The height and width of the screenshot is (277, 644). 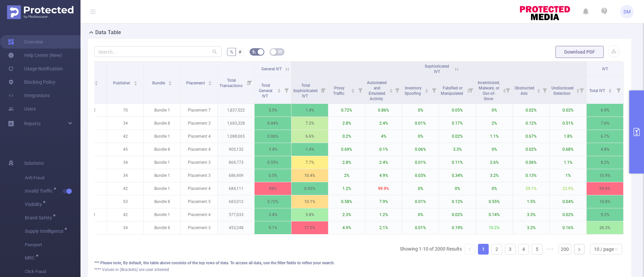 I want to click on p: 45, so click(x=125, y=150).